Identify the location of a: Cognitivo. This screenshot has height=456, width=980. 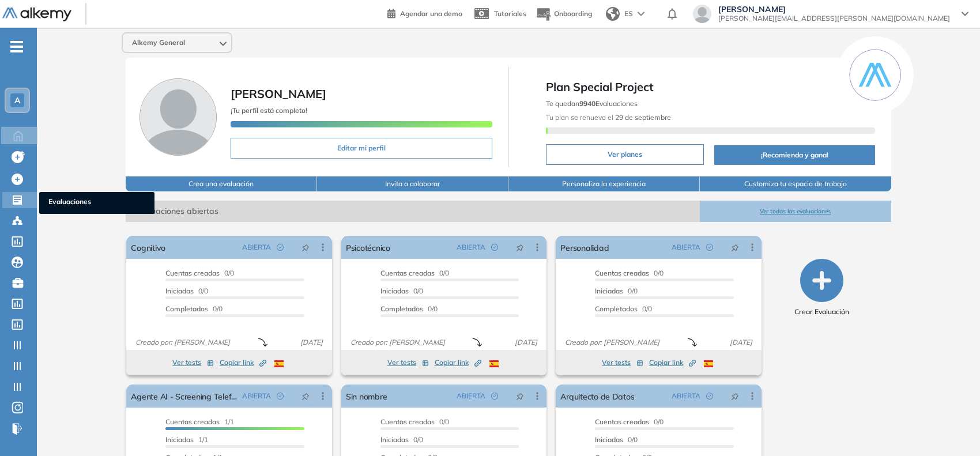
(148, 247).